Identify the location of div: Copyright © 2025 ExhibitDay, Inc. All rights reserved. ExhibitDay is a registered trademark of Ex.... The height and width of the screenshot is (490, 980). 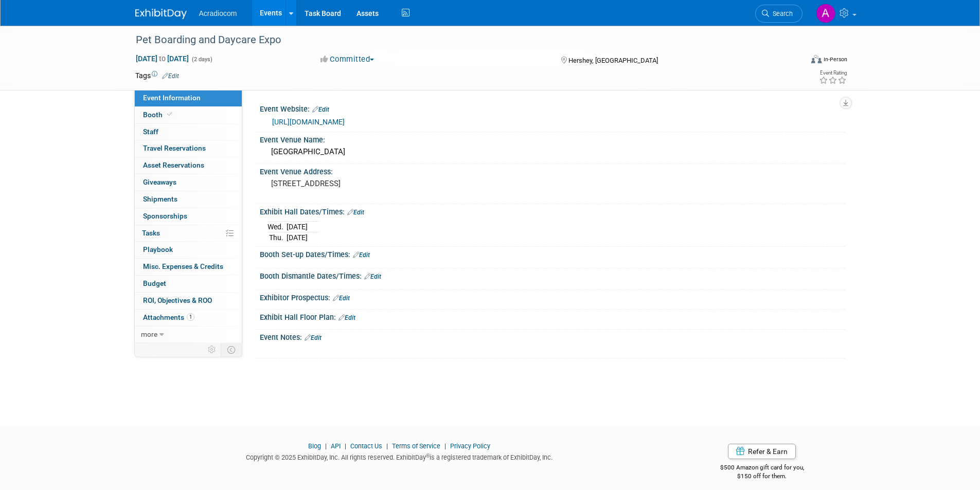
(400, 456).